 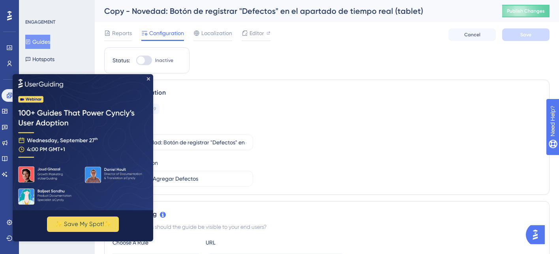 I want to click on button: Themes, so click(x=39, y=77).